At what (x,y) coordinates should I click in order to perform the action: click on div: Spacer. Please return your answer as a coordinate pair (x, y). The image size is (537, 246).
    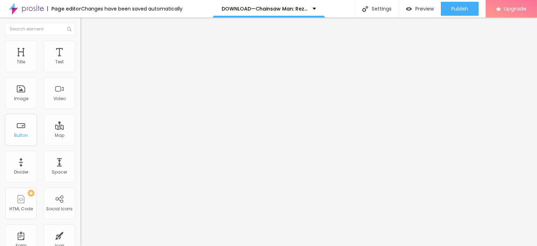
    Looking at the image, I should click on (59, 172).